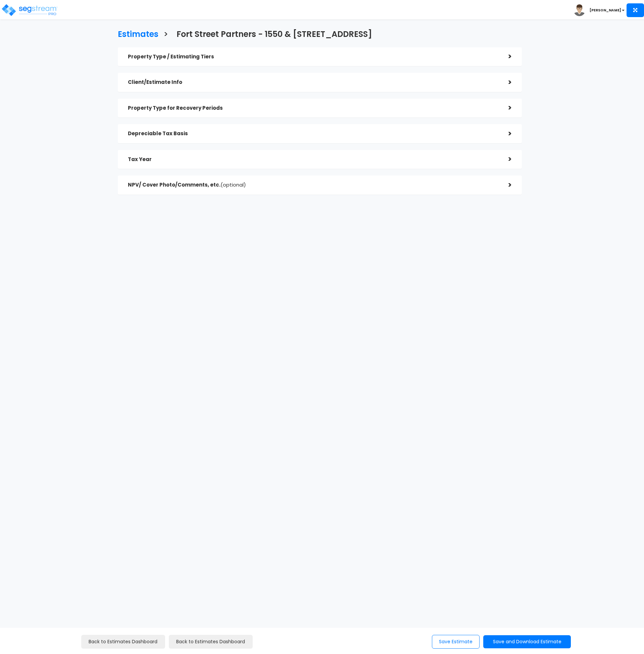 This screenshot has height=654, width=644. I want to click on span: (optional), so click(233, 185).